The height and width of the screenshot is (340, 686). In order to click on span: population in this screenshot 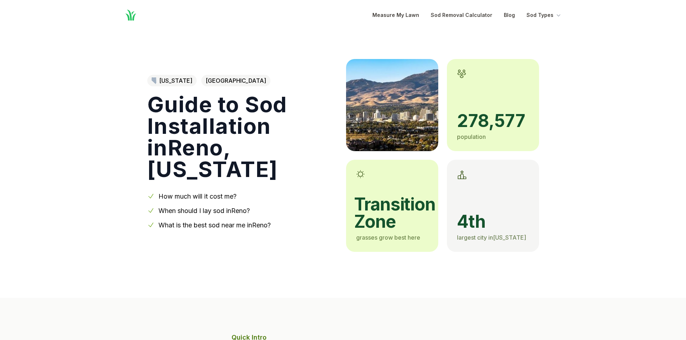, I will do `click(471, 137)`.